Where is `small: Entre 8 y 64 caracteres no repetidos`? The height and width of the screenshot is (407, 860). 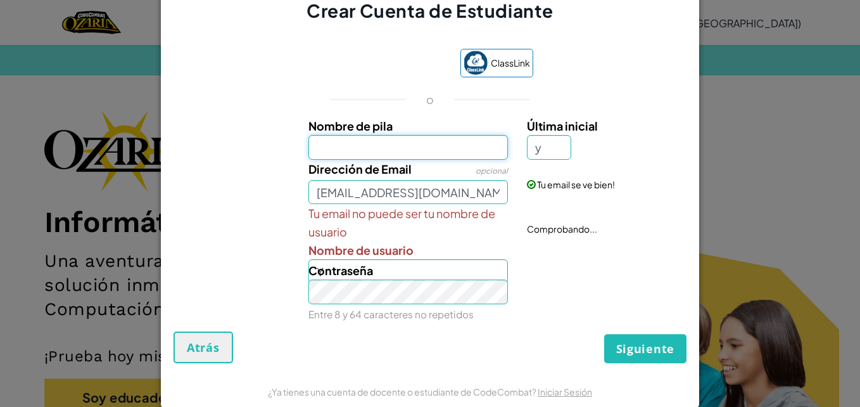 small: Entre 8 y 64 caracteres no repetidos is located at coordinates (391, 313).